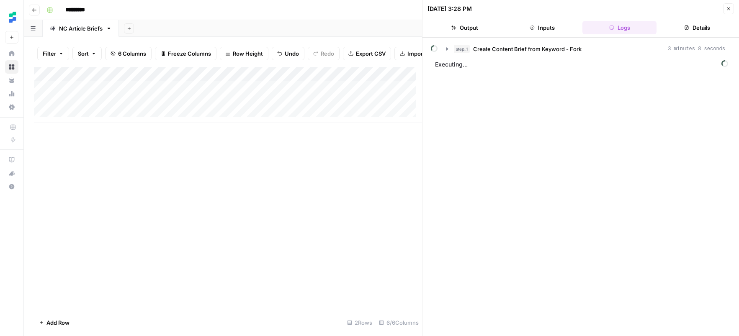 The image size is (739, 336). What do you see at coordinates (360, 323) in the screenshot?
I see `div: 2 Rows` at bounding box center [360, 323].